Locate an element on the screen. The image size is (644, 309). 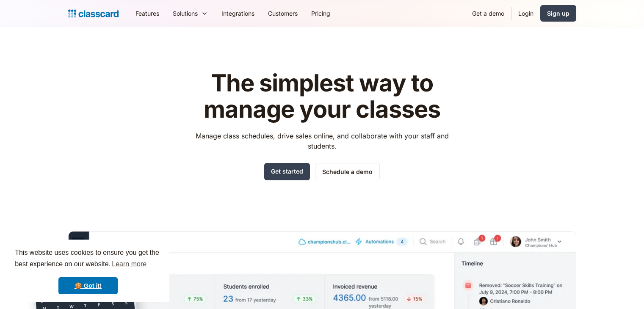
a: Get started is located at coordinates (287, 172).